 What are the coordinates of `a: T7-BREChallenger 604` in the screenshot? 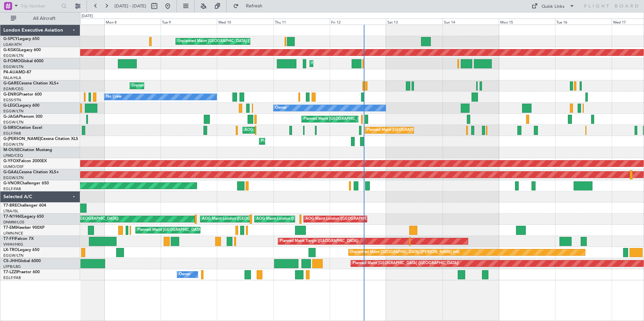 It's located at (25, 206).